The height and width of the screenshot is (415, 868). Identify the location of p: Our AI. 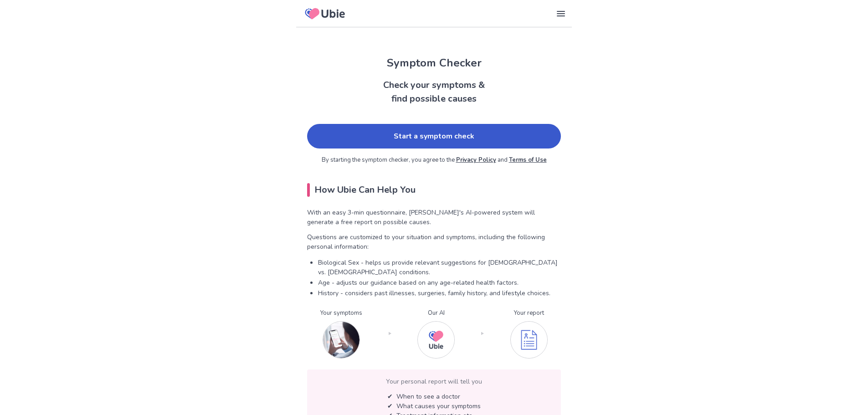
(436, 314).